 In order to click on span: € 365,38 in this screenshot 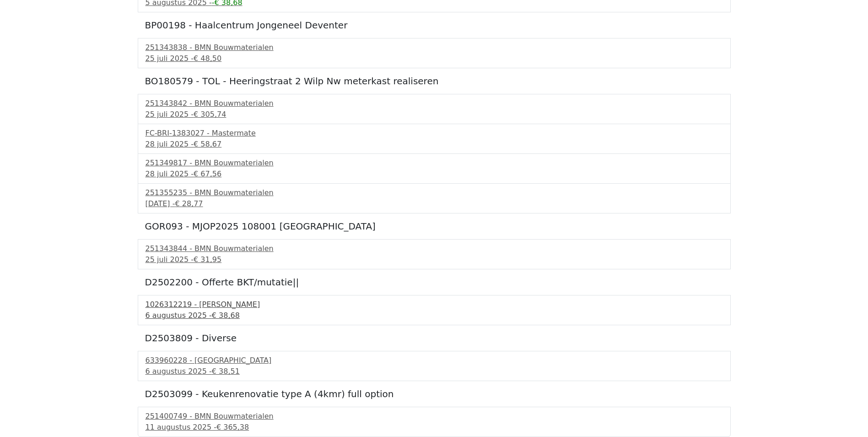, I will do `click(232, 427)`.